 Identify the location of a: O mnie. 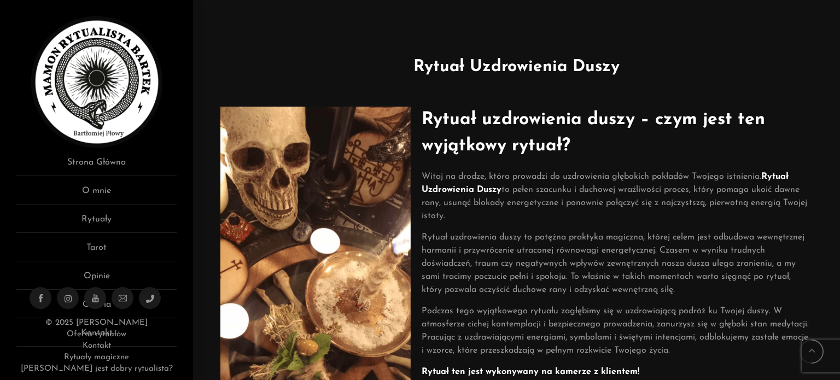
(96, 194).